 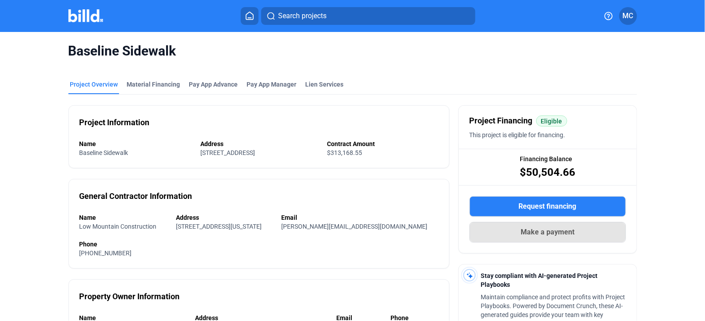 I want to click on div: Property Owner Information, so click(x=130, y=297).